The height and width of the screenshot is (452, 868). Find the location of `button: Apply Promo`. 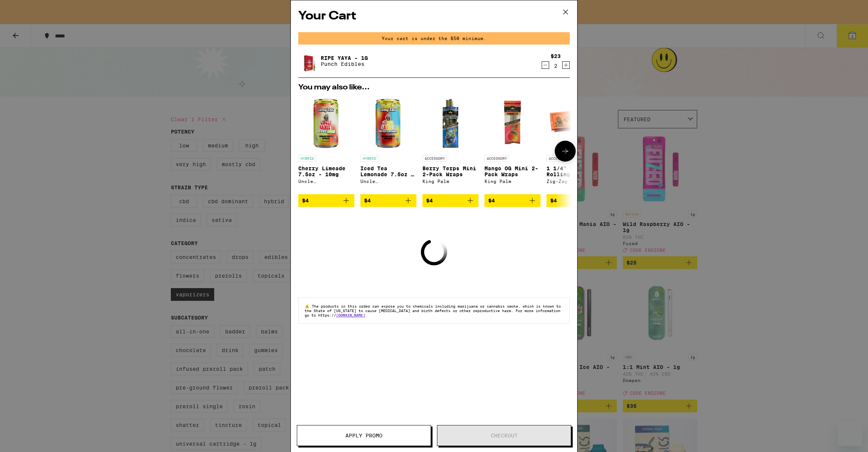

button: Apply Promo is located at coordinates (364, 435).